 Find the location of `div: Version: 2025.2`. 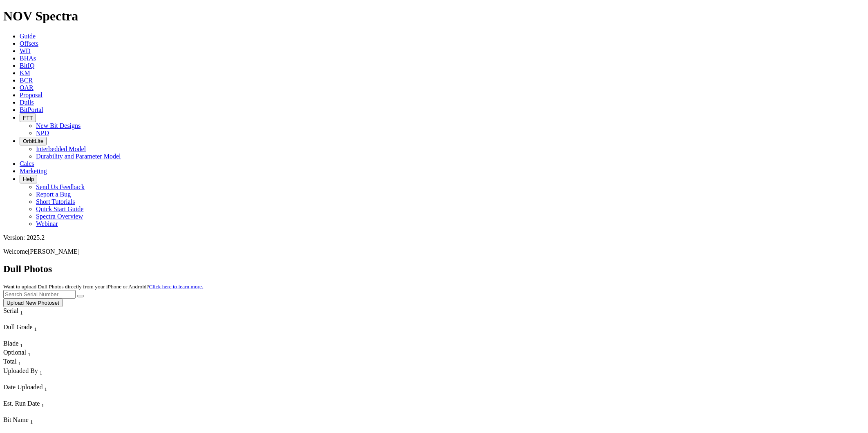

div: Version: 2025.2 is located at coordinates (434, 238).